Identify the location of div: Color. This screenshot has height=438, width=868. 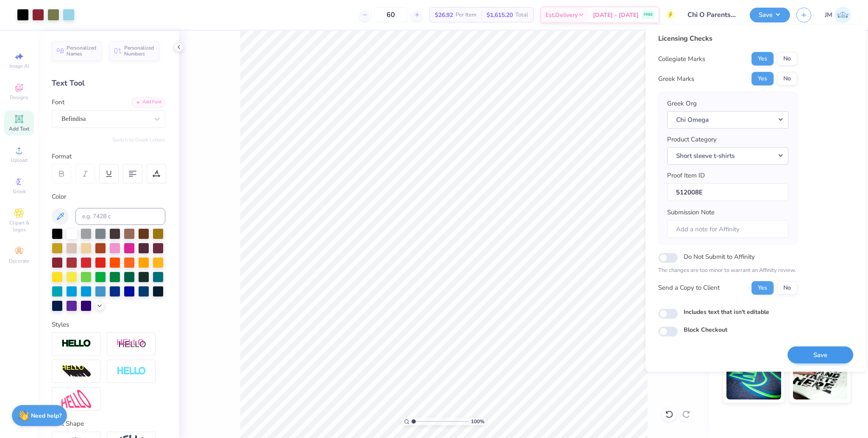
(109, 197).